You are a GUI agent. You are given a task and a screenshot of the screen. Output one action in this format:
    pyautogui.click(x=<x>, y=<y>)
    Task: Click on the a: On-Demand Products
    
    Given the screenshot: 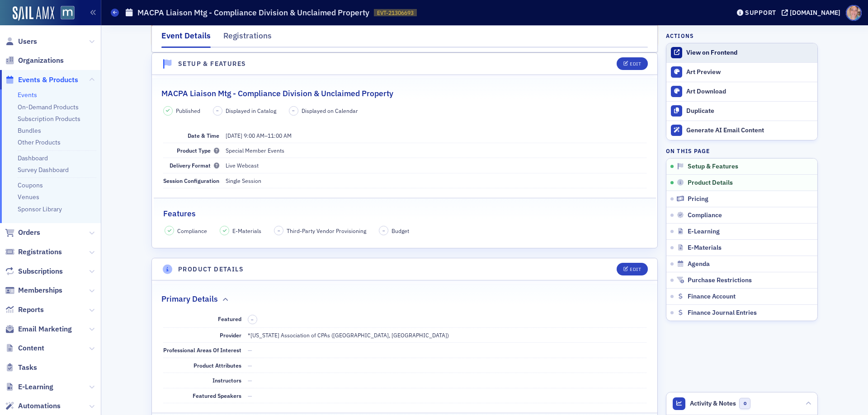 What is the action you would take?
    pyautogui.click(x=48, y=107)
    